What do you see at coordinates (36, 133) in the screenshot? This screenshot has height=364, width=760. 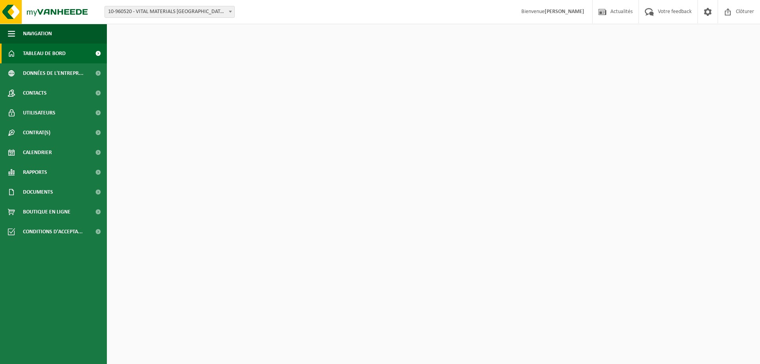 I see `span: Contrat(s)` at bounding box center [36, 133].